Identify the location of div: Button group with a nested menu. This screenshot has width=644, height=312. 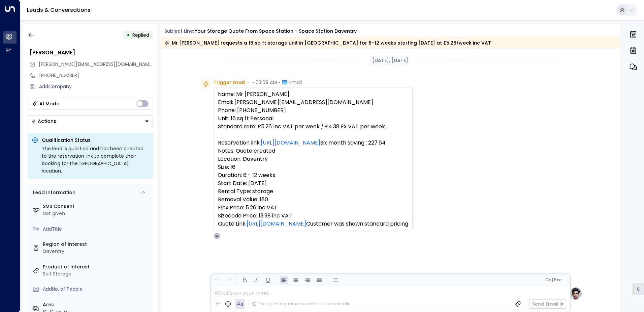
(91, 121).